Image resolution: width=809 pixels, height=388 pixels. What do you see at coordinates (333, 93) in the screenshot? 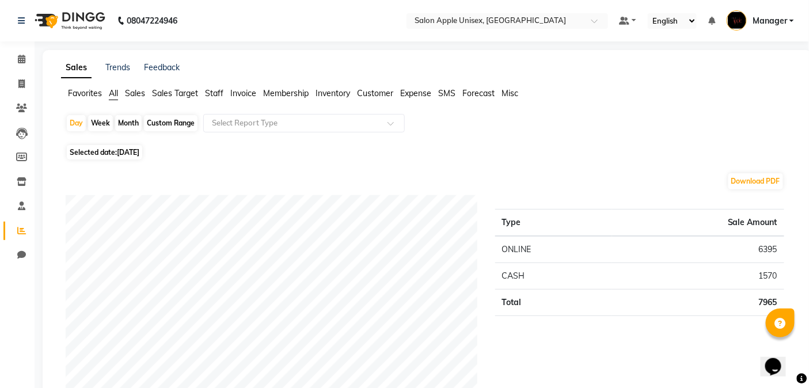
I see `span: Inventory` at bounding box center [333, 93].